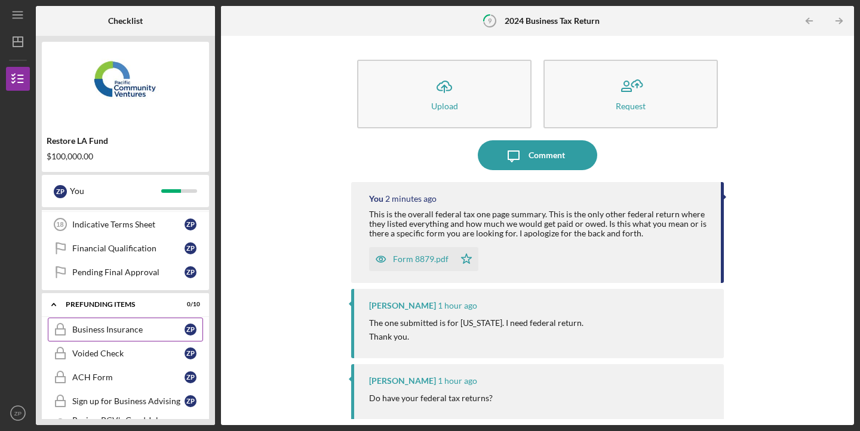  What do you see at coordinates (125, 377) in the screenshot?
I see `a: ACH FormZP` at bounding box center [125, 377].